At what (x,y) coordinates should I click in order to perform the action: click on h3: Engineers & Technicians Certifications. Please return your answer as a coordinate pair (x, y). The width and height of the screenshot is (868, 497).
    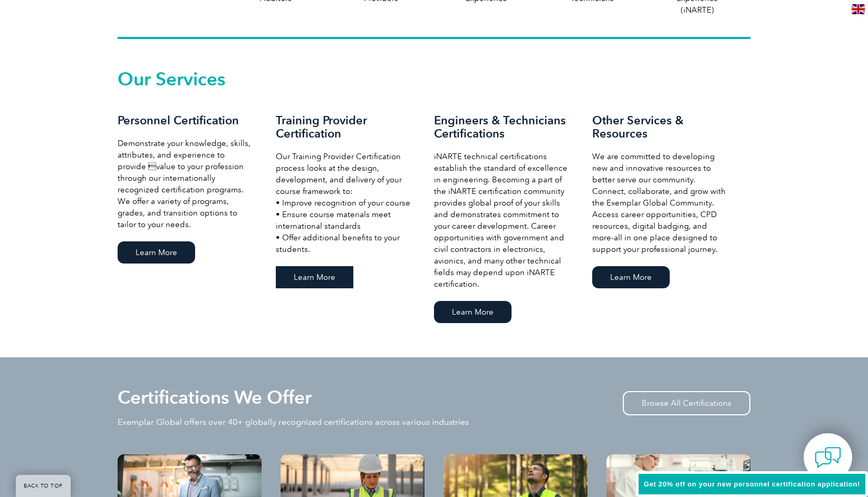
    Looking at the image, I should click on (503, 127).